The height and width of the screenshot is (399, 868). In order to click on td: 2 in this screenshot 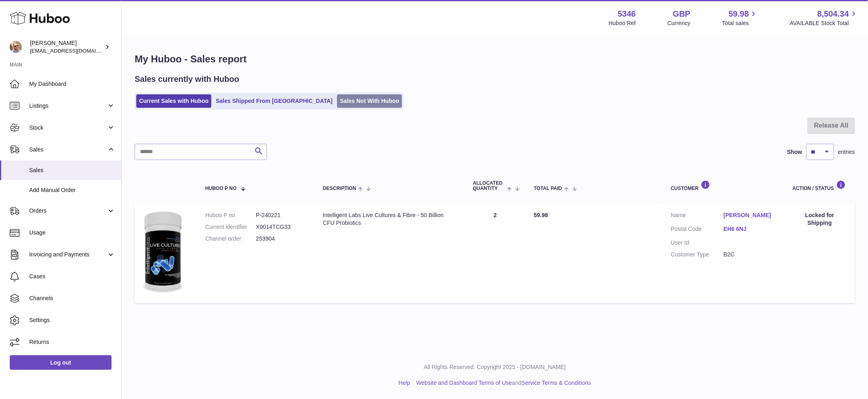, I will do `click(495, 253)`.